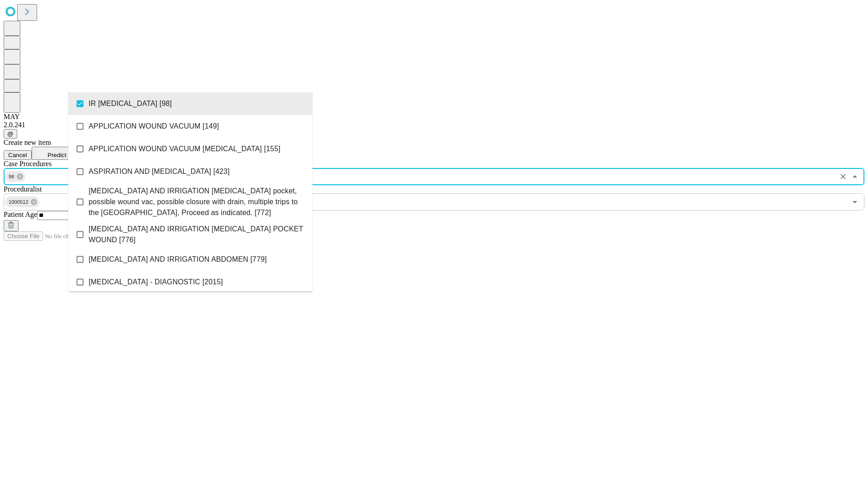 The image size is (868, 489). Describe the element at coordinates (18, 155) in the screenshot. I see `span: Cancel` at that location.